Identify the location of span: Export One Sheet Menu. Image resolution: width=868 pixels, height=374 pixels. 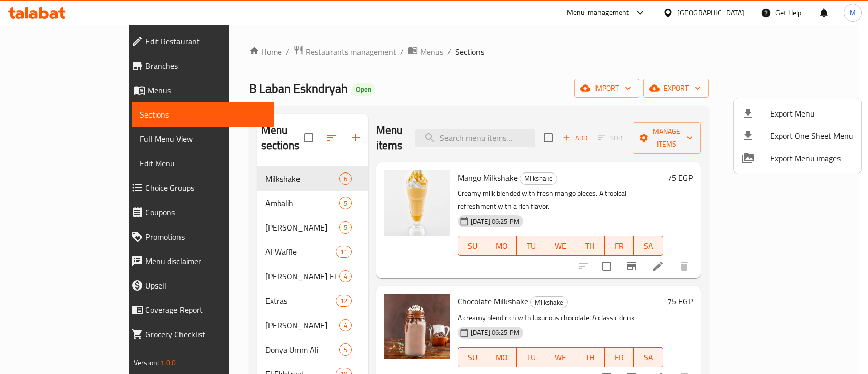
(812, 136).